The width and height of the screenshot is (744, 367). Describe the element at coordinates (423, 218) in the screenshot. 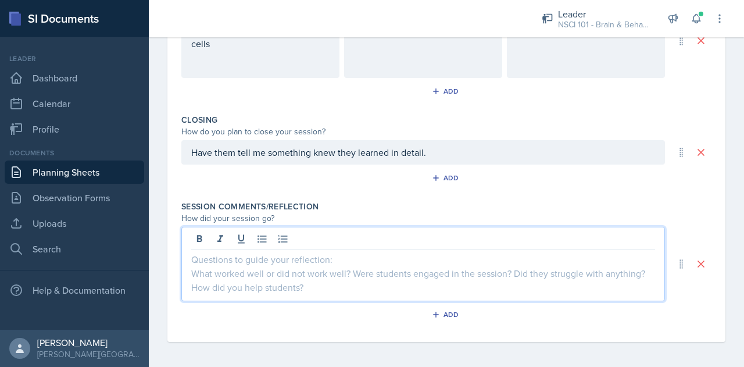

I see `div: How did your session go?` at that location.